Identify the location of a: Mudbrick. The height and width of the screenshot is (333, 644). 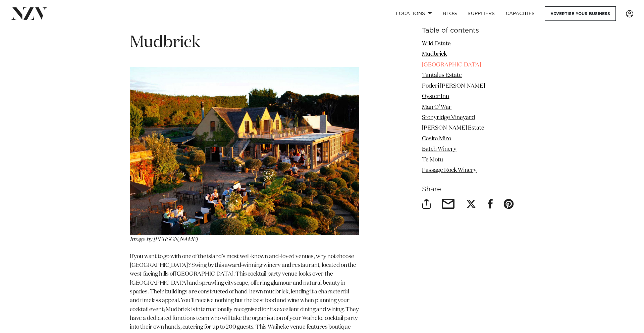
(434, 54).